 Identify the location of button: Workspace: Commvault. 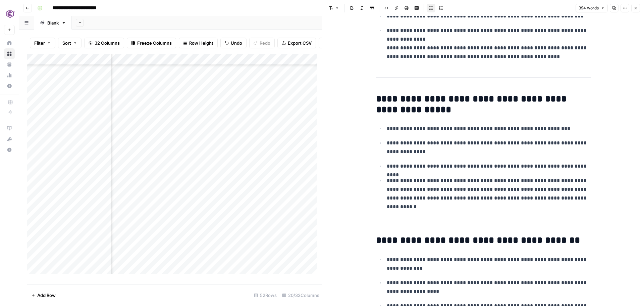
(9, 14).